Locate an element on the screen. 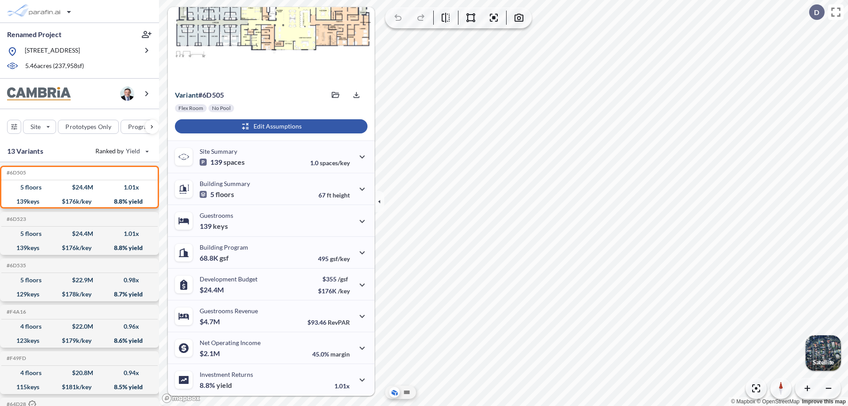 This screenshot has height=406, width=848. p: Prototypes Only is located at coordinates (88, 127).